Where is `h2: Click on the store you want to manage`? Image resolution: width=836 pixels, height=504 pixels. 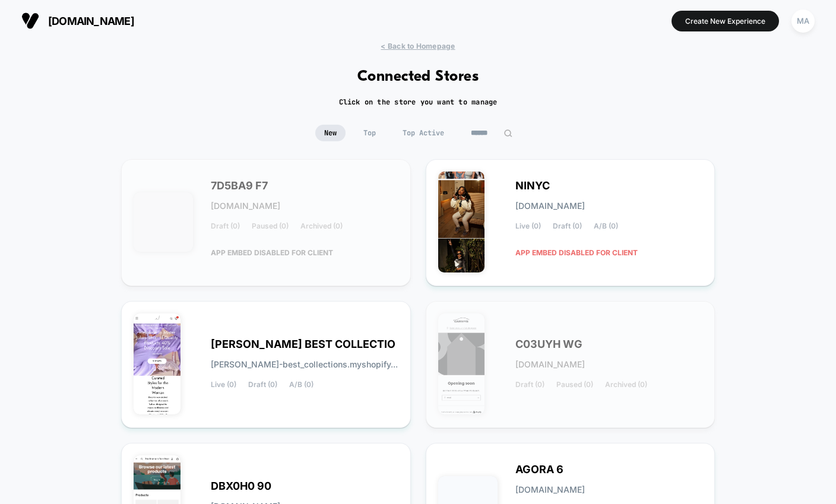 h2: Click on the store you want to manage is located at coordinates (418, 102).